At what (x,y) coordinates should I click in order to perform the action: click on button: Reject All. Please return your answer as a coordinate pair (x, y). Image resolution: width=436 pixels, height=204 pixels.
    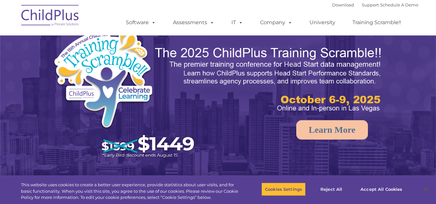
    Looking at the image, I should click on (331, 189).